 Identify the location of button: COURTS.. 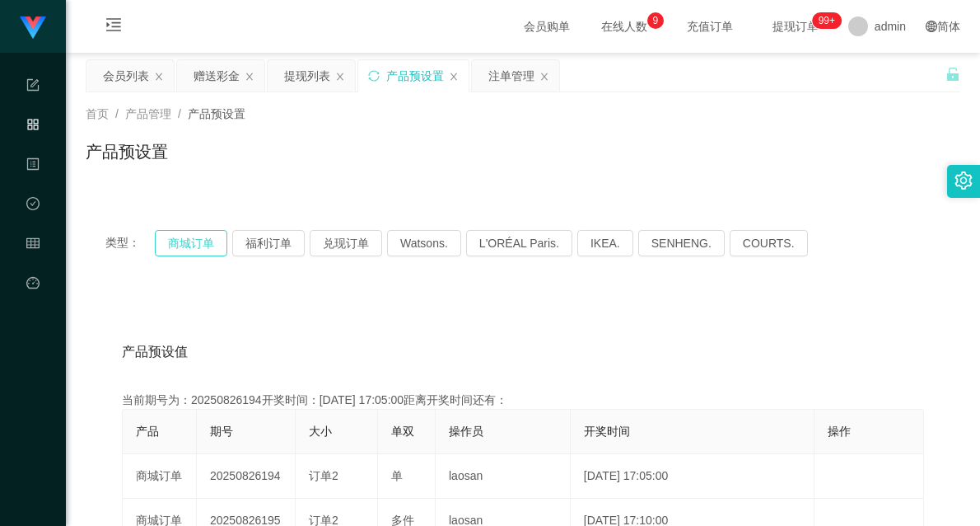
(768, 243).